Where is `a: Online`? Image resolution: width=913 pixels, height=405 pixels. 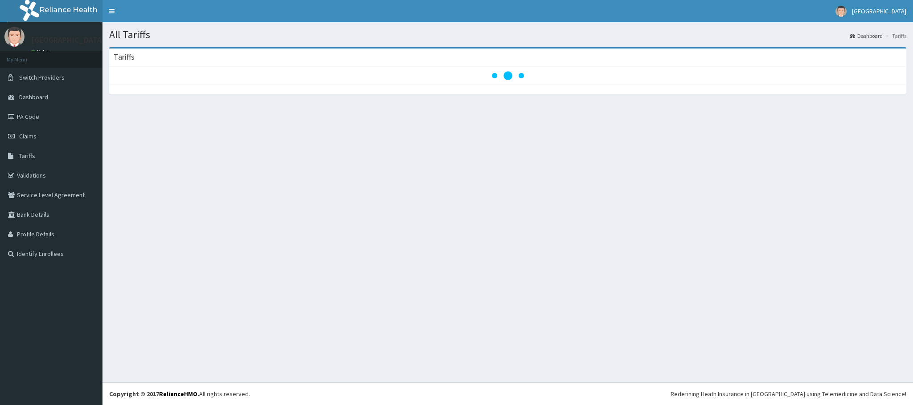
a: Online is located at coordinates (42, 52).